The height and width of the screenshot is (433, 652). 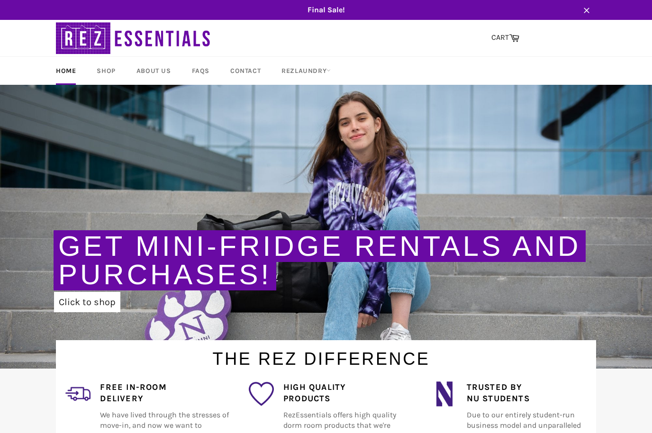 I want to click on img: RezEssentials, so click(x=134, y=38).